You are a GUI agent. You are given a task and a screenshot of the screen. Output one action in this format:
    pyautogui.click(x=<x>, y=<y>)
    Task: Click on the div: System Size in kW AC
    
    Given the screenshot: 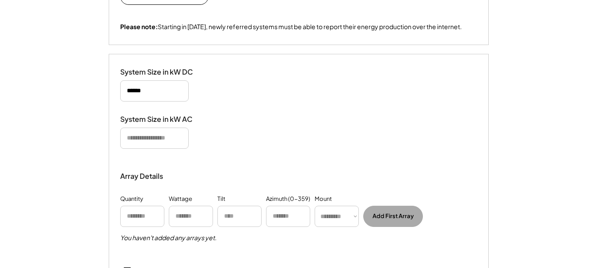 What is the action you would take?
    pyautogui.click(x=164, y=119)
    